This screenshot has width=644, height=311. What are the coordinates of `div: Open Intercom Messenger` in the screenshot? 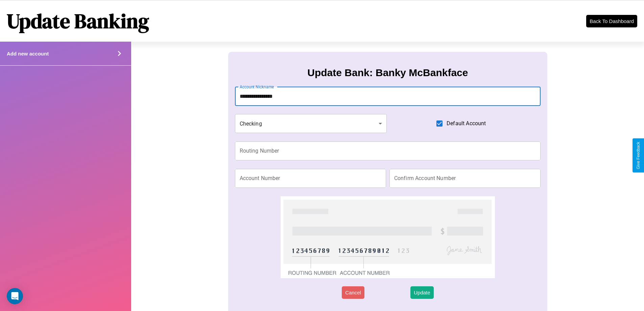 It's located at (15, 296).